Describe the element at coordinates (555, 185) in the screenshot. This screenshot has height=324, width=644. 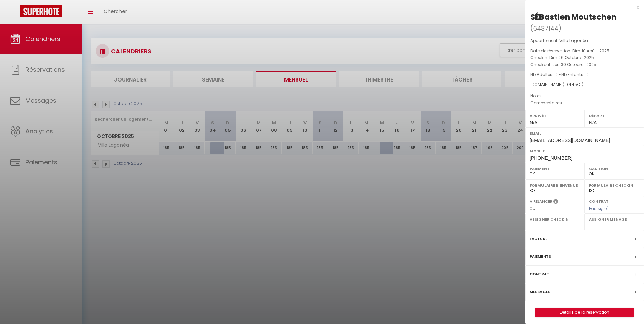
I see `label: Formulaire Bienvenue` at that location.